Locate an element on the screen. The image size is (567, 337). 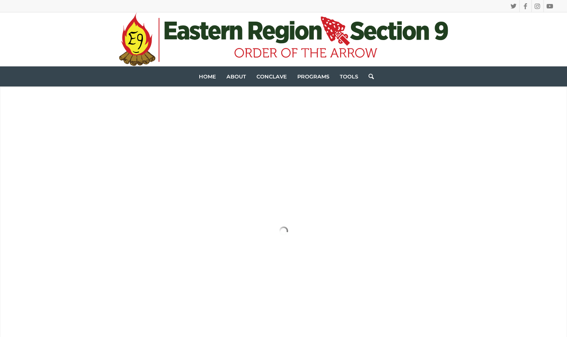
span: Home is located at coordinates (207, 76).